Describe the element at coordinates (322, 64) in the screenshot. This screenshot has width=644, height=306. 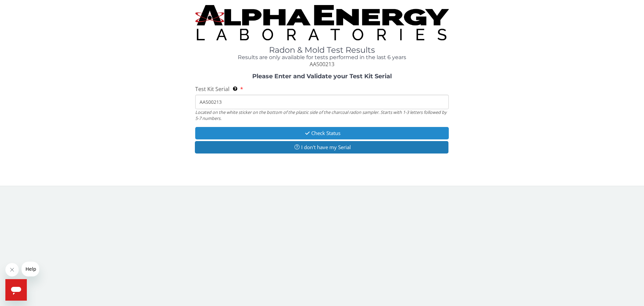
I see `span: AA500213` at that location.